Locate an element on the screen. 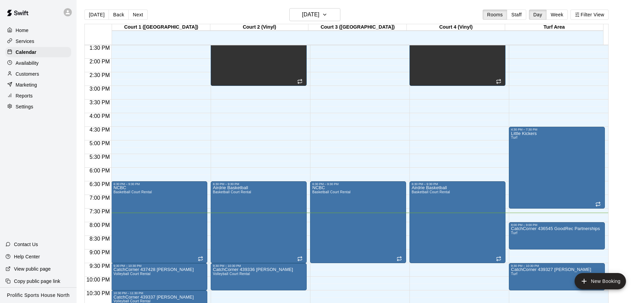  div: Court 2 (Vinyl) is located at coordinates (260, 27).